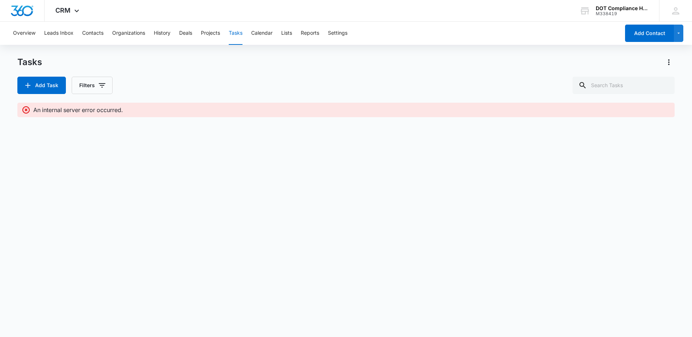 This screenshot has height=337, width=692. Describe the element at coordinates (649, 33) in the screenshot. I see `button: Add Contact` at that location.